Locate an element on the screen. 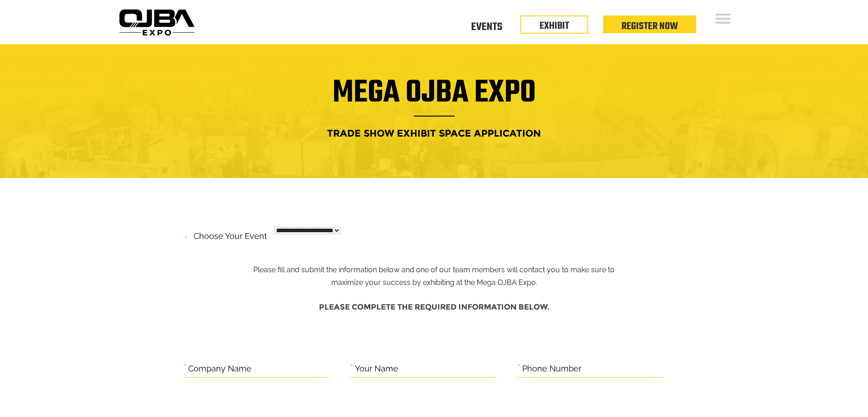  a: Register Now is located at coordinates (650, 26).